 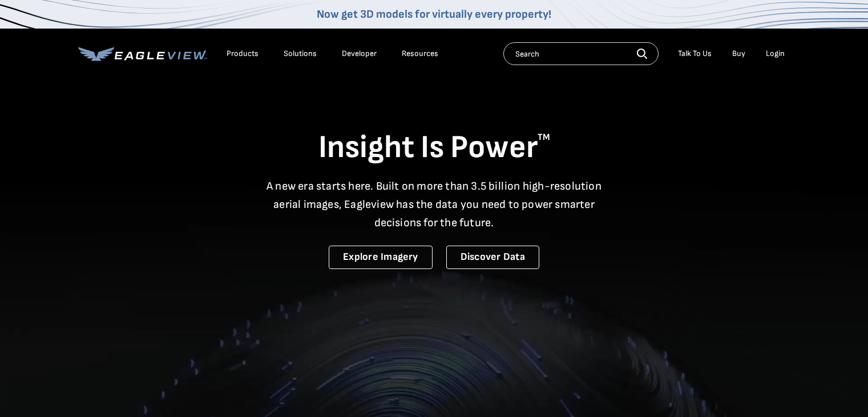 What do you see at coordinates (739, 54) in the screenshot?
I see `a: Buy` at bounding box center [739, 54].